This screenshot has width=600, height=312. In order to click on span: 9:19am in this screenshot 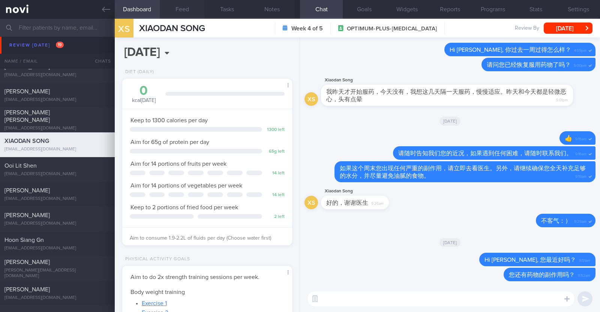, I will do `click(580, 175)`.